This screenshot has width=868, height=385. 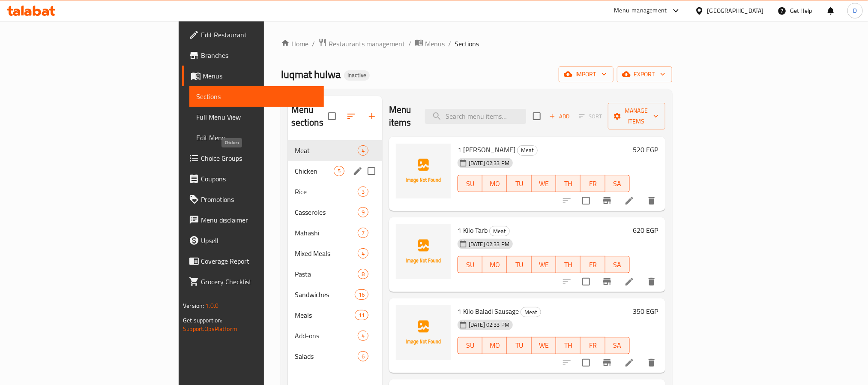 What do you see at coordinates (253, 35) in the screenshot?
I see `a: Edit Restaurant` at bounding box center [253, 35].